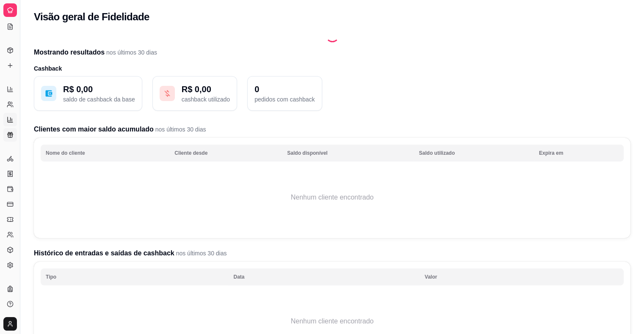 This screenshot has width=644, height=334. I want to click on h2: Mostrando resultados, so click(332, 53).